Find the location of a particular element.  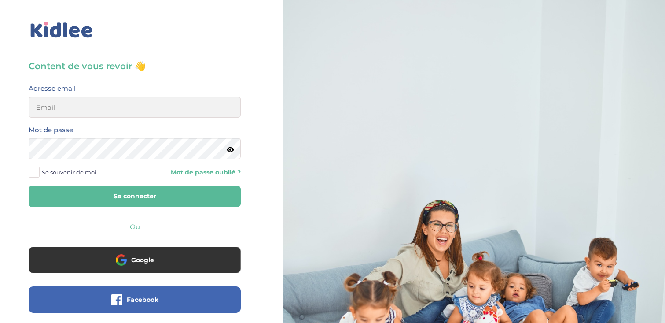

button: Facebook is located at coordinates (135, 299).